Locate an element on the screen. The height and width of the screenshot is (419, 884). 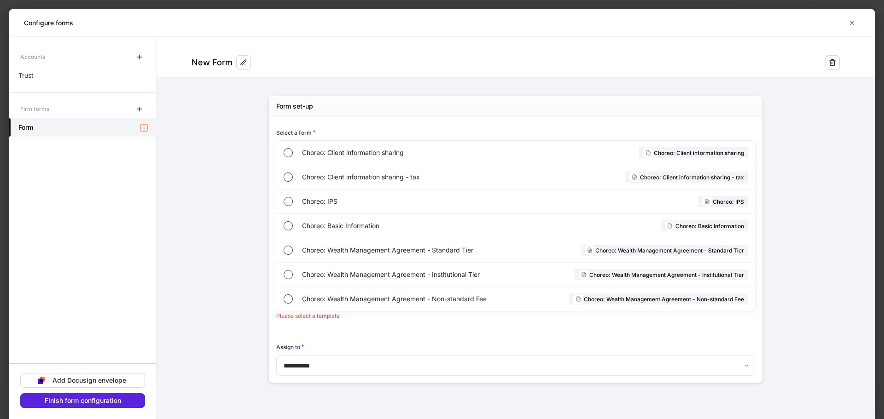
a: Trust is located at coordinates (82, 76).